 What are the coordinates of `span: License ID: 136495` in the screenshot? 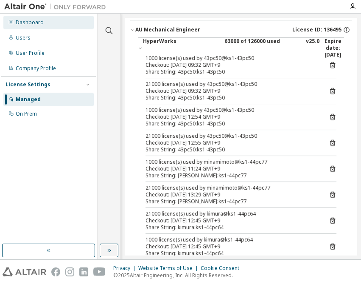 It's located at (317, 30).